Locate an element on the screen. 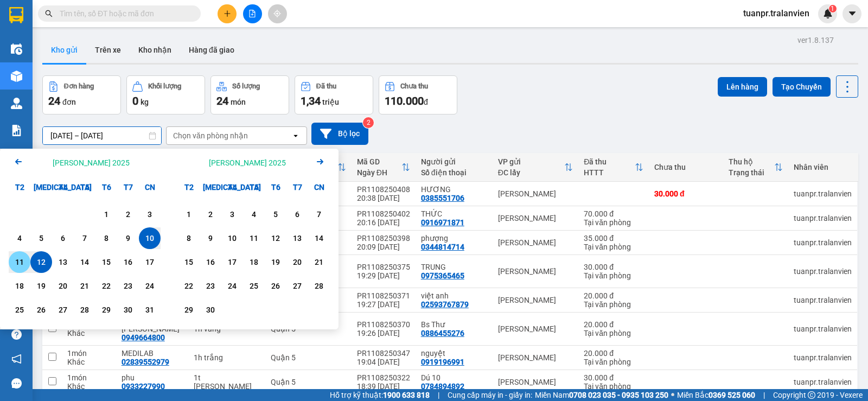 This screenshot has height=401, width=868. div: 0933227990 is located at coordinates (143, 387).